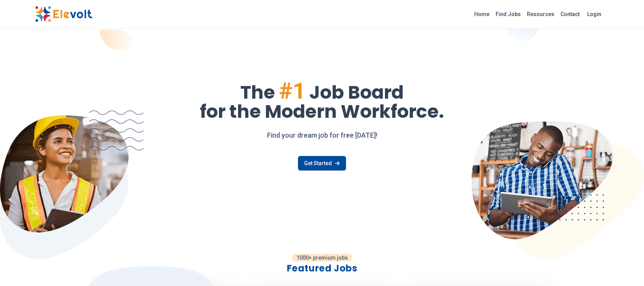 The width and height of the screenshot is (644, 286). What do you see at coordinates (63, 14) in the screenshot?
I see `img: Elevolt` at bounding box center [63, 14].